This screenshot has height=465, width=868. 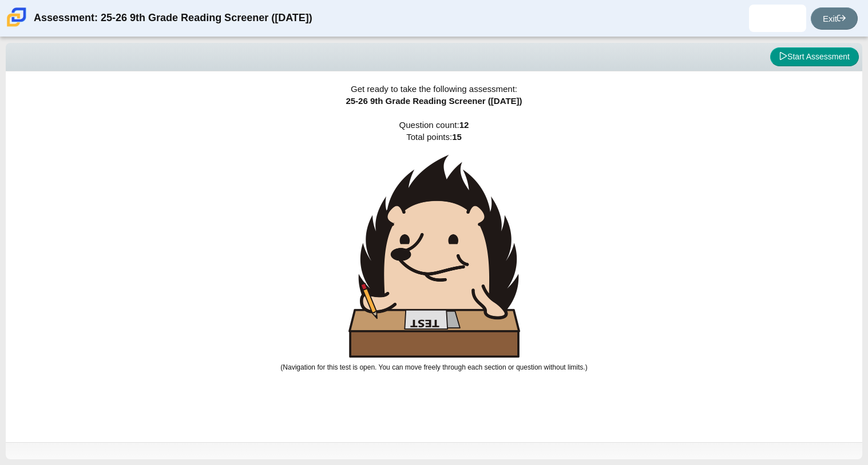 I want to click on b: 15, so click(x=457, y=136).